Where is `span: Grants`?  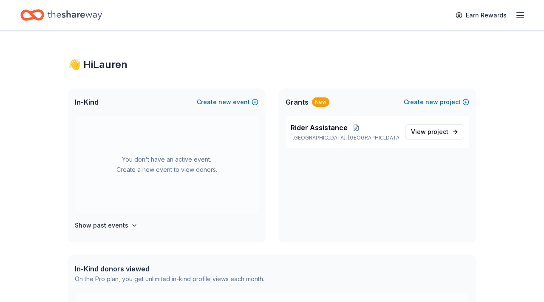
span: Grants is located at coordinates (297, 102).